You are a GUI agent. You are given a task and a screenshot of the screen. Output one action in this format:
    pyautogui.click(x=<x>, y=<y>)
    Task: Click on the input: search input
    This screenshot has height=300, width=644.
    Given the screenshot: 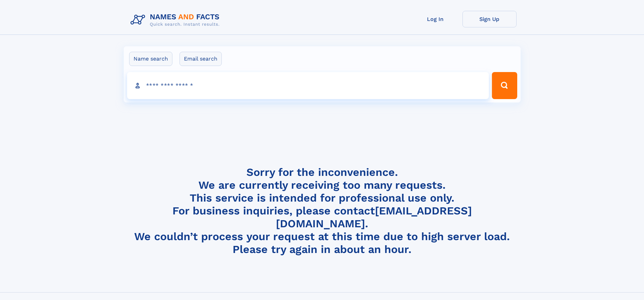 What is the action you would take?
    pyautogui.click(x=308, y=85)
    